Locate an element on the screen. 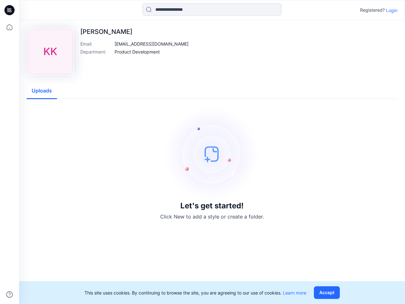 The height and width of the screenshot is (304, 405). p: Email : is located at coordinates (96, 44).